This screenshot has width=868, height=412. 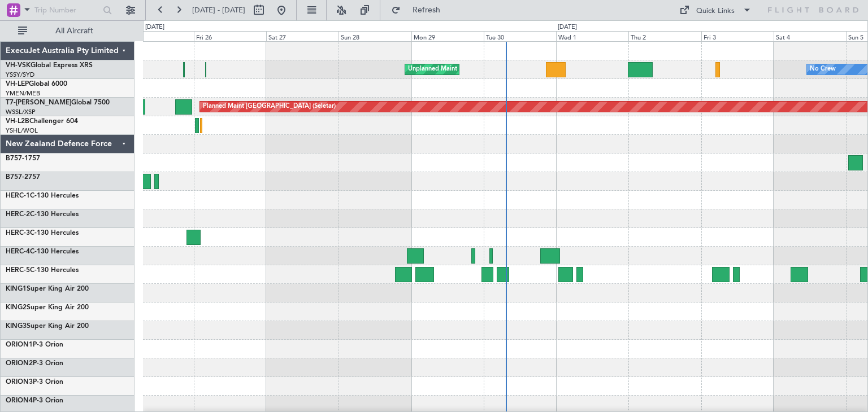 I want to click on input: Trip Number, so click(x=67, y=10).